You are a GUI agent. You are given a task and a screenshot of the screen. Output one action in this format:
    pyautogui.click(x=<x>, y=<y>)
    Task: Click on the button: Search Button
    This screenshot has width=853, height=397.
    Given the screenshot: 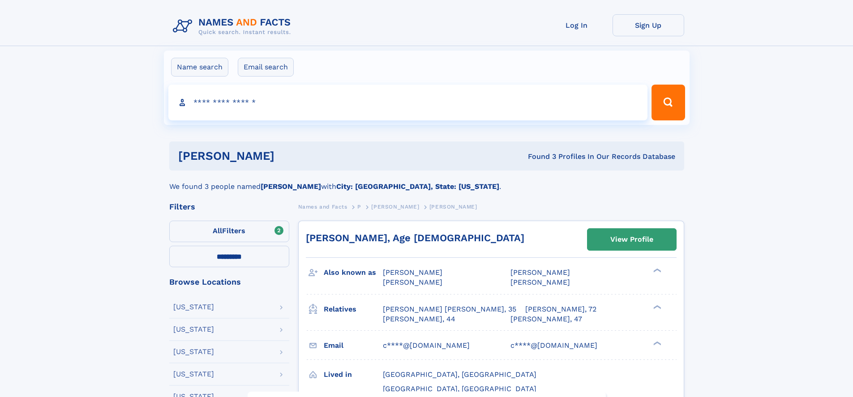 What is the action you would take?
    pyautogui.click(x=668, y=103)
    